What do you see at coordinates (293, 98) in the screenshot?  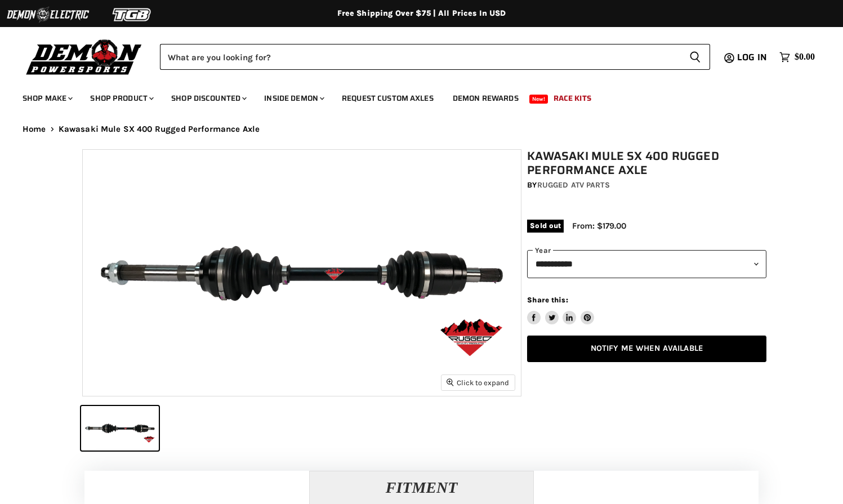 I see `a: Inside Demon` at bounding box center [293, 98].